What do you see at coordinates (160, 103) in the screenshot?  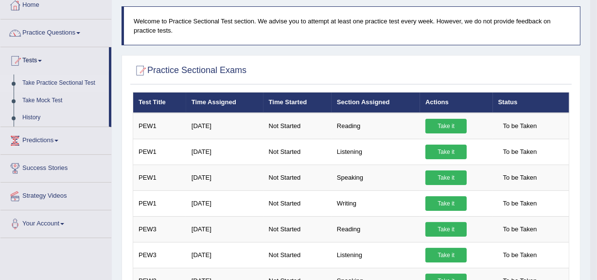 I see `th: Test Title` at bounding box center [160, 103].